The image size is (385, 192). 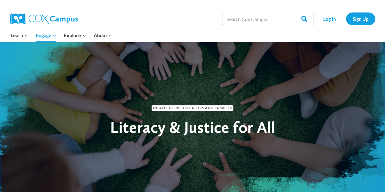 I want to click on a: Sign Up, so click(x=361, y=19).